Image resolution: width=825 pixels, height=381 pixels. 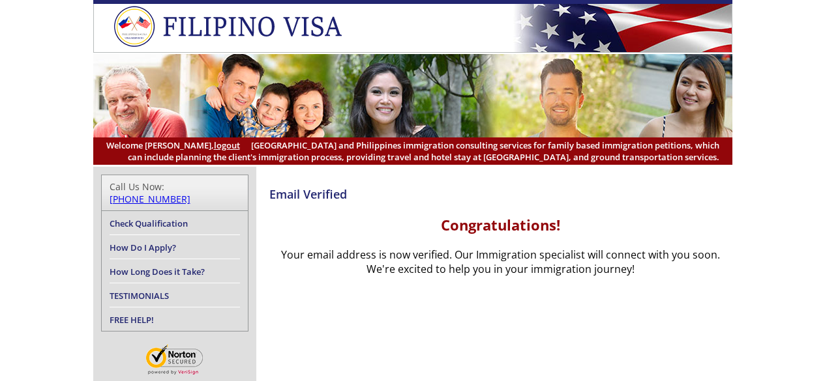 I want to click on a: How Do I Apply?, so click(x=143, y=248).